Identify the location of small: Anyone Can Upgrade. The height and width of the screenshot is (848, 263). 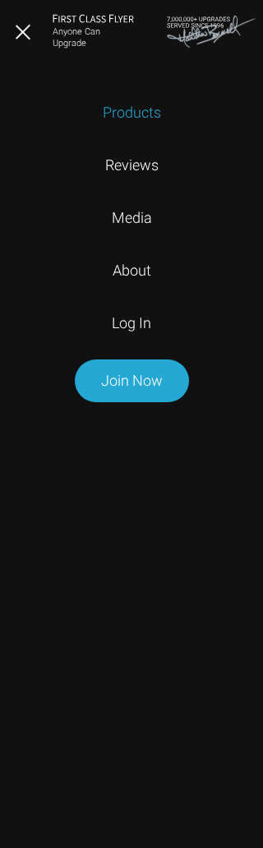
(93, 38).